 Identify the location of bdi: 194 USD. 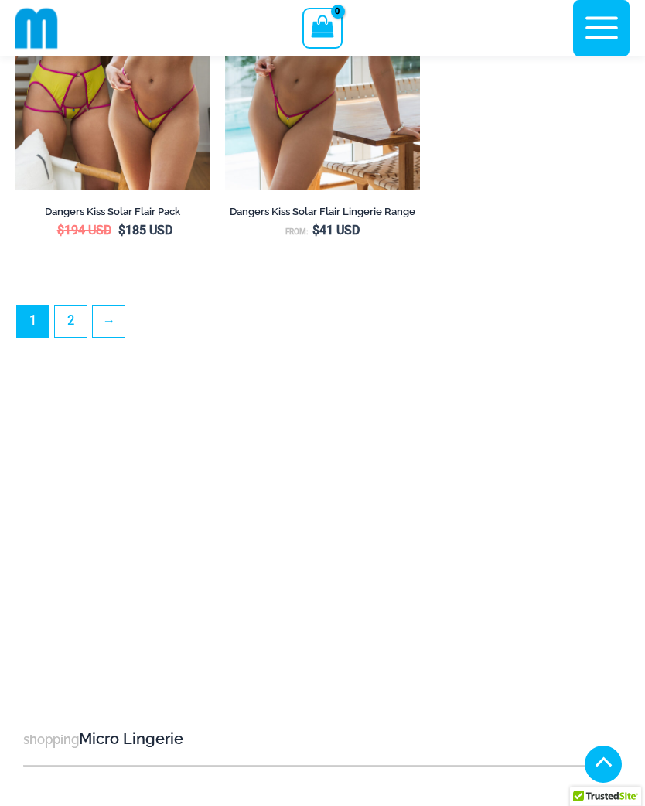
(84, 230).